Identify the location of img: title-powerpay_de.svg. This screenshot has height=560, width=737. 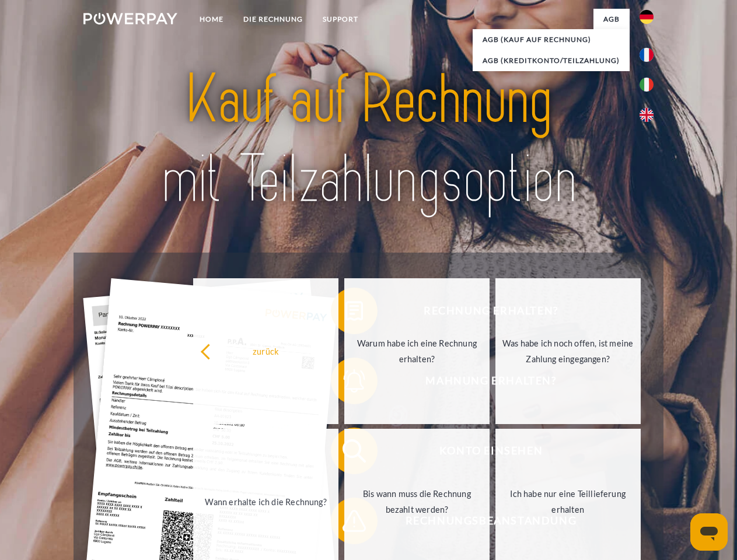
(368, 139).